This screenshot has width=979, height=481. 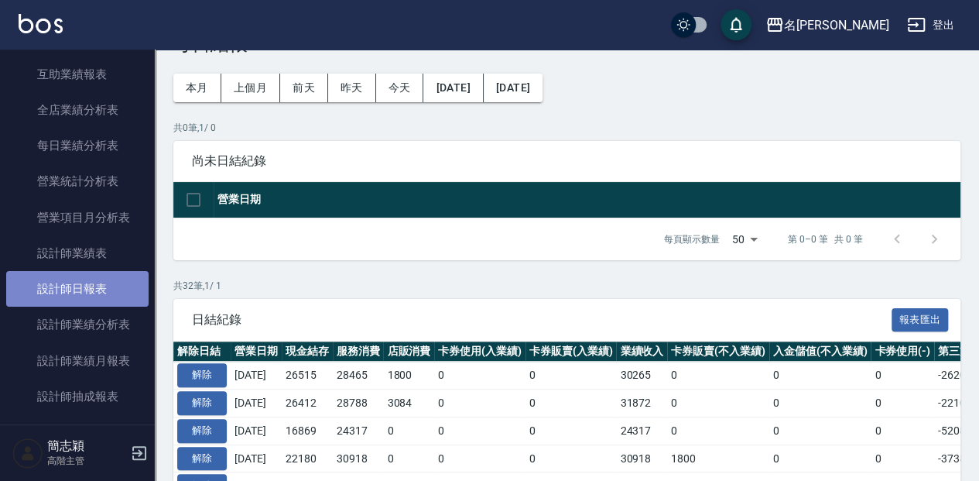 What do you see at coordinates (77, 181) in the screenshot?
I see `a: 營業統計分析表` at bounding box center [77, 181].